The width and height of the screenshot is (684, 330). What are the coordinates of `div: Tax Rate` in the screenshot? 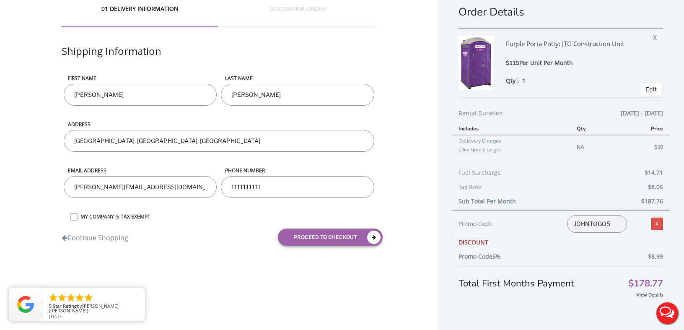 It's located at (560, 189).